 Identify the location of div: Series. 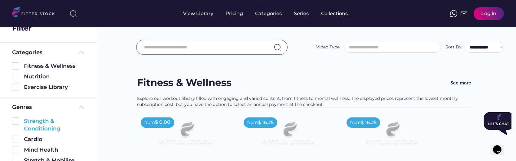
(302, 14).